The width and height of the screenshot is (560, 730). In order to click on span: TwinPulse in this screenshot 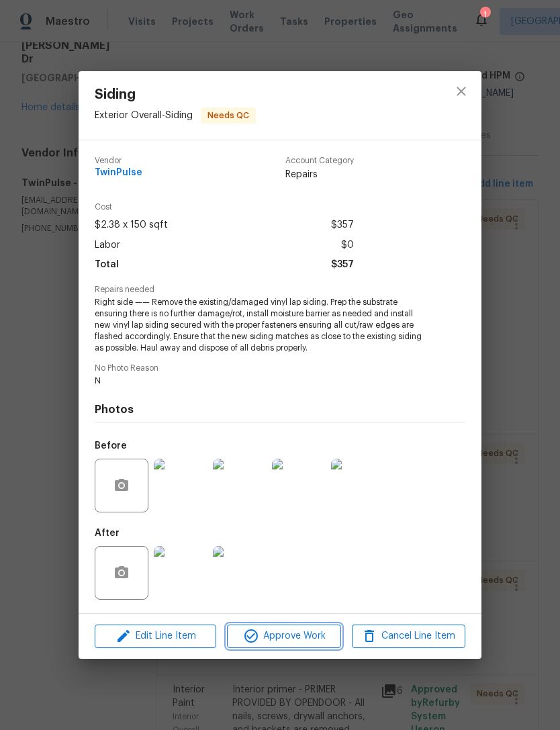, I will do `click(118, 173)`.